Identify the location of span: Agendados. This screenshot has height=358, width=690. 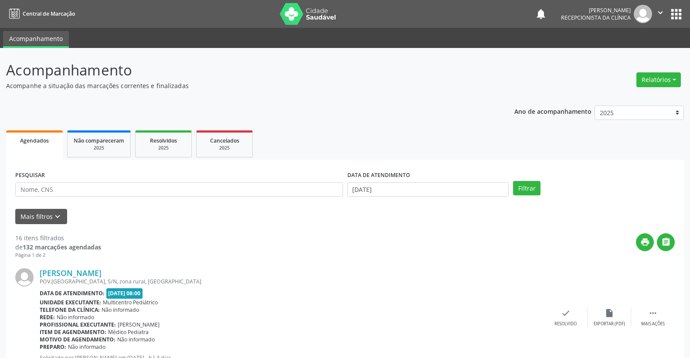
(34, 140).